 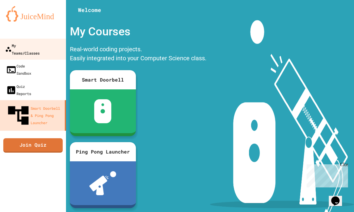 I want to click on div: My Teams/Classes, so click(x=22, y=49).